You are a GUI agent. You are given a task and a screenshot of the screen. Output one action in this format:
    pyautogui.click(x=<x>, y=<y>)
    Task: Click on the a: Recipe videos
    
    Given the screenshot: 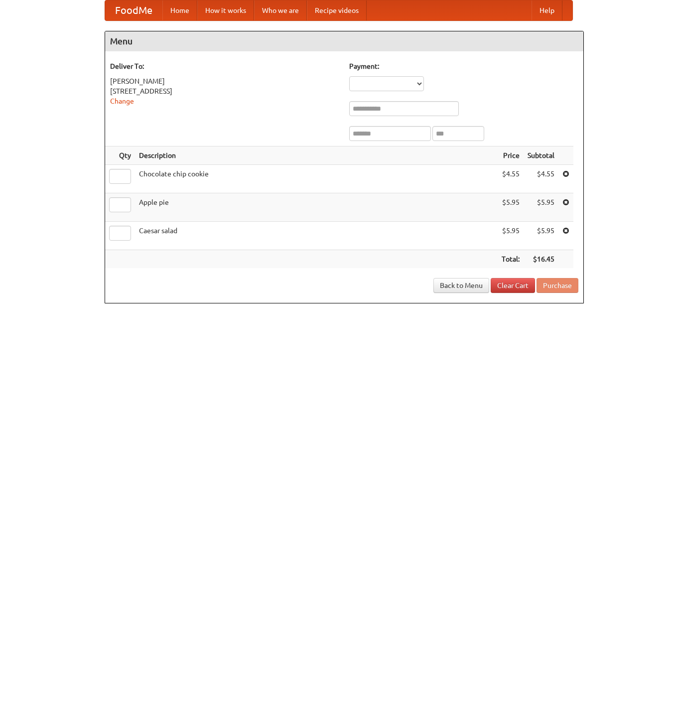 What is the action you would take?
    pyautogui.click(x=337, y=10)
    